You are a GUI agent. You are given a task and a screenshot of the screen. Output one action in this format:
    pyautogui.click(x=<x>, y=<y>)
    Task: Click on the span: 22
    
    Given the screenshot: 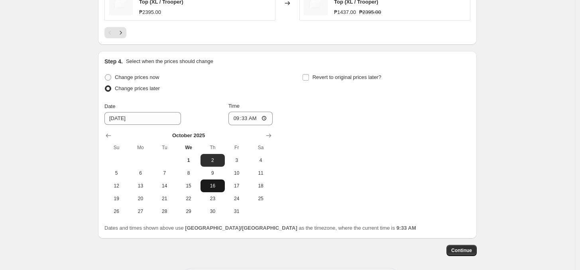 What is the action you would take?
    pyautogui.click(x=189, y=198)
    